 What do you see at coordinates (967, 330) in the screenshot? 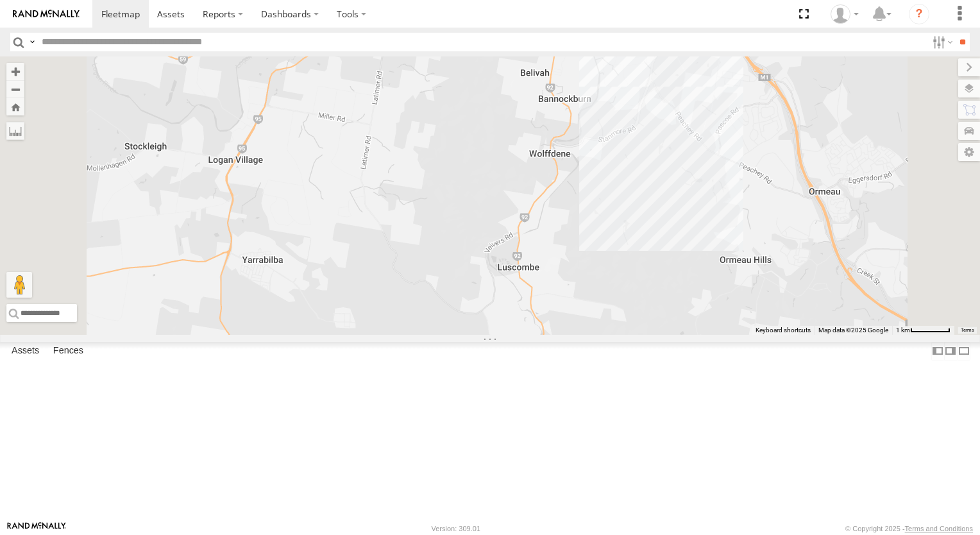
I see `a: Terms (opens in new tab)` at bounding box center [967, 330].